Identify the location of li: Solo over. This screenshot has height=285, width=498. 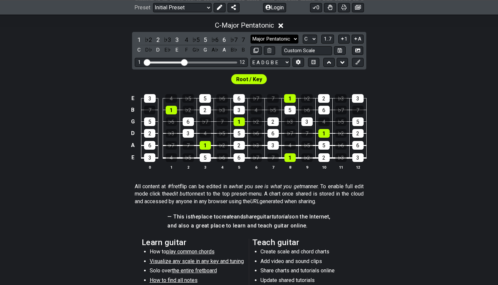
(197, 272).